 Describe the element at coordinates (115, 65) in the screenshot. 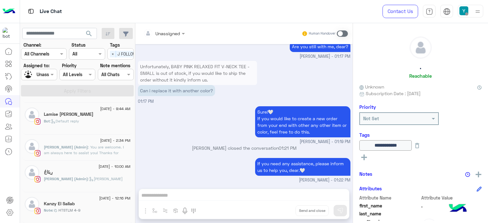

I see `label: Note mentions` at that location.